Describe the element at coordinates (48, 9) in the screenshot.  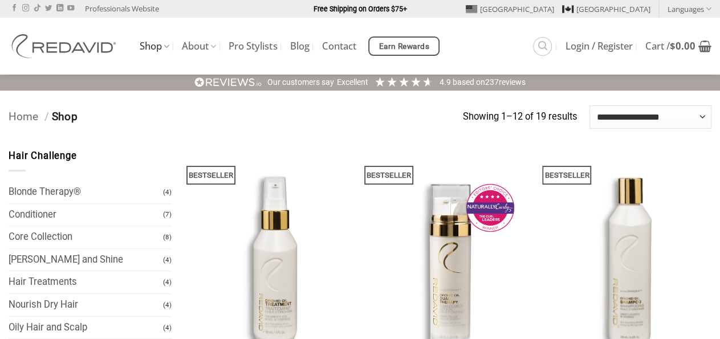
I see `a: Follow on Twitter` at that location.